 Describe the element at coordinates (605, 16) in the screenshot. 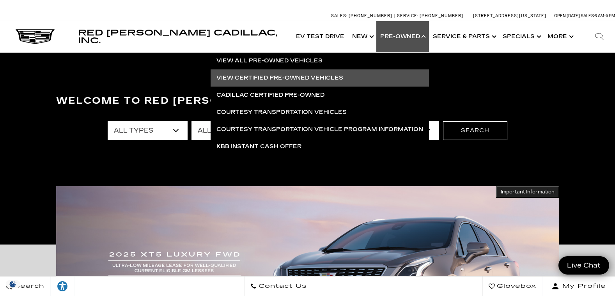

I see `span: 9 AM-6 PM` at that location.